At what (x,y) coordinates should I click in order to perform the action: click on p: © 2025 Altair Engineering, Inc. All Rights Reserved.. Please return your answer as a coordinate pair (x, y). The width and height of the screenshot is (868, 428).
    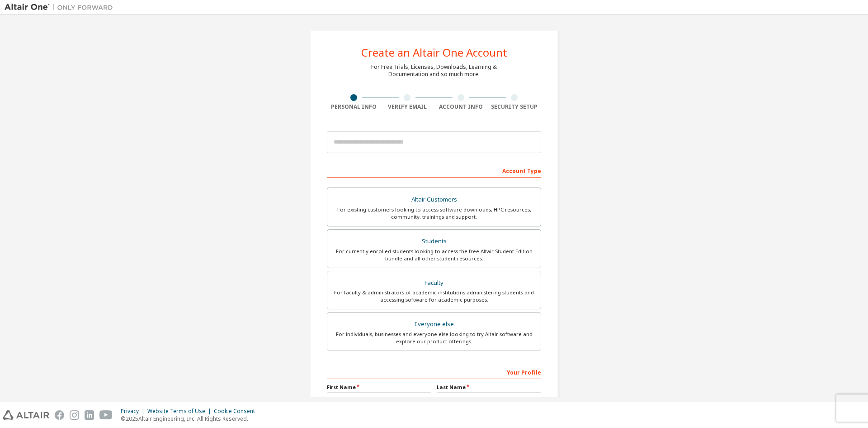
    Looking at the image, I should click on (191, 418).